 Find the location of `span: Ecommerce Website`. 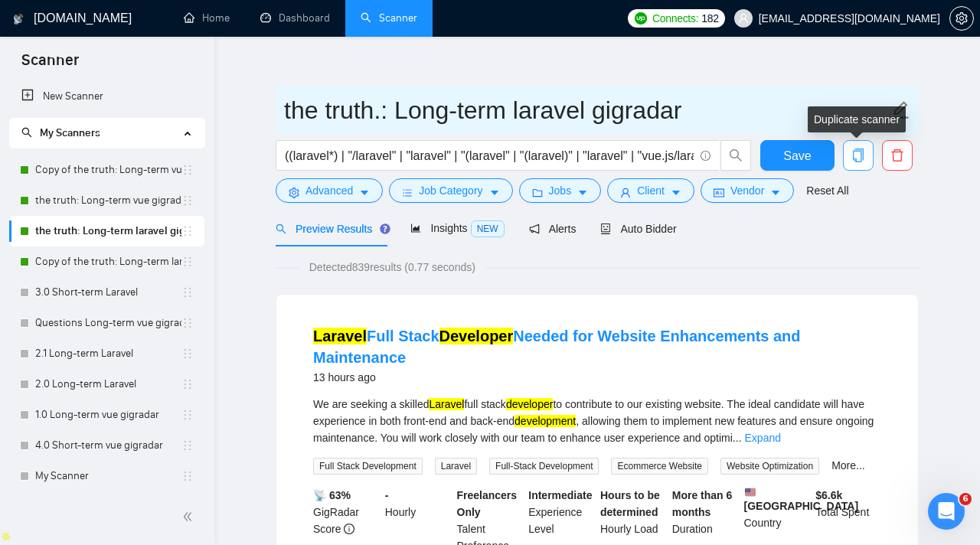

span: Ecommerce Website is located at coordinates (659, 466).